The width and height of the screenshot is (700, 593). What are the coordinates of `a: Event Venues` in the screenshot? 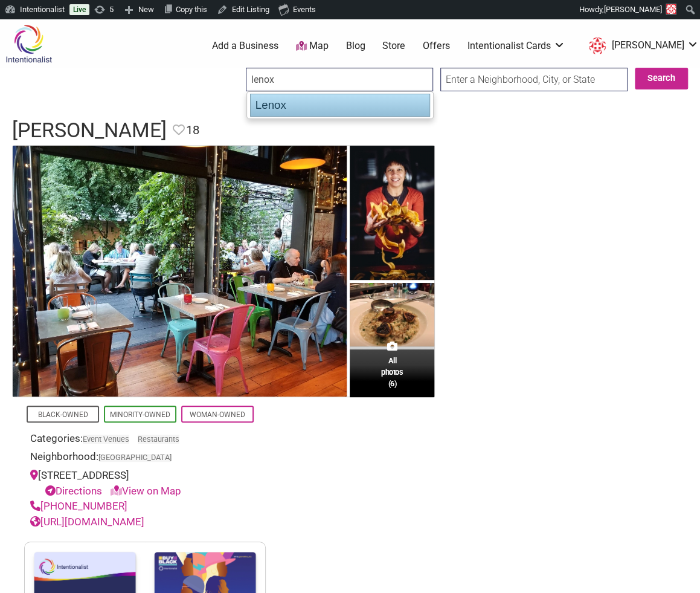 It's located at (106, 439).